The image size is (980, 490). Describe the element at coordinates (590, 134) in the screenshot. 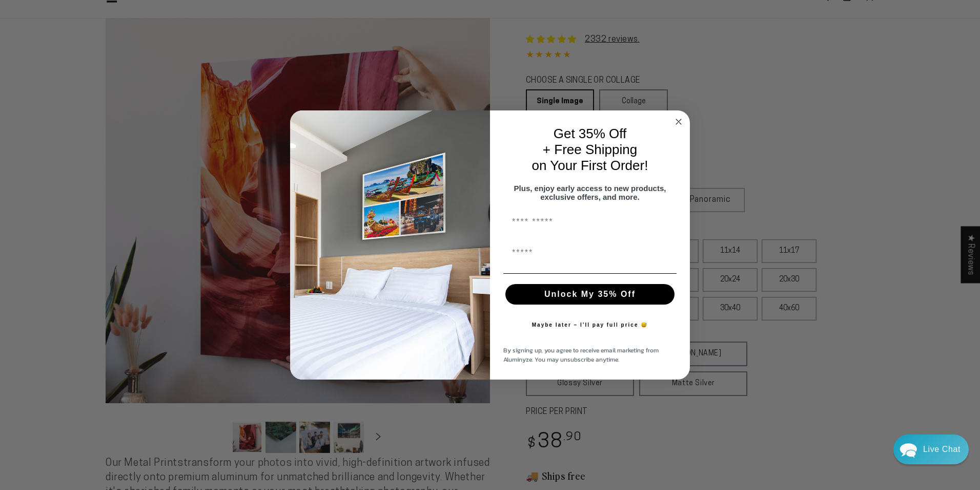

I see `span: Get 35% Off` at that location.